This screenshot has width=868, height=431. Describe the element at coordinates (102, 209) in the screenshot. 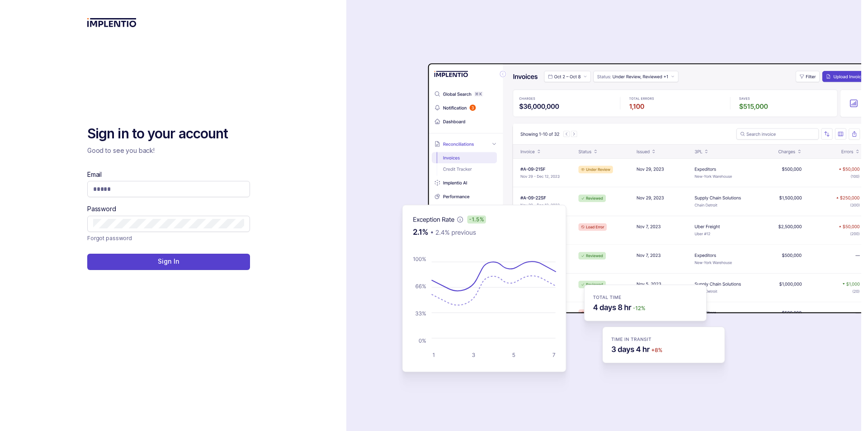

I see `label: Password` at that location.